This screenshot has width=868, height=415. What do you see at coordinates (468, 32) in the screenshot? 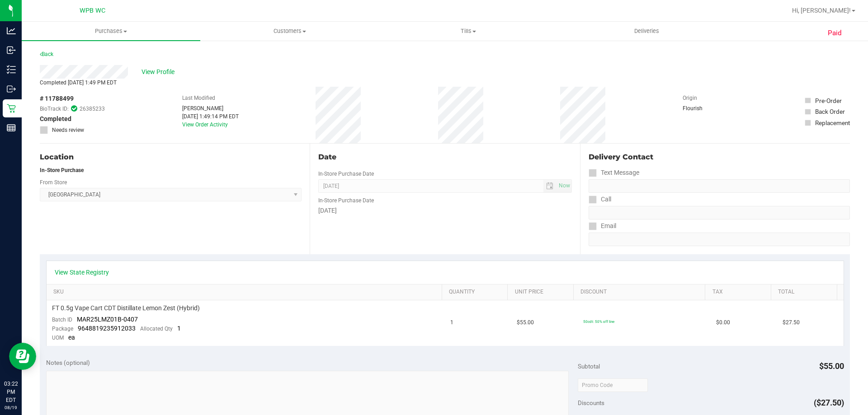
I see `a: Tills` at bounding box center [468, 32].